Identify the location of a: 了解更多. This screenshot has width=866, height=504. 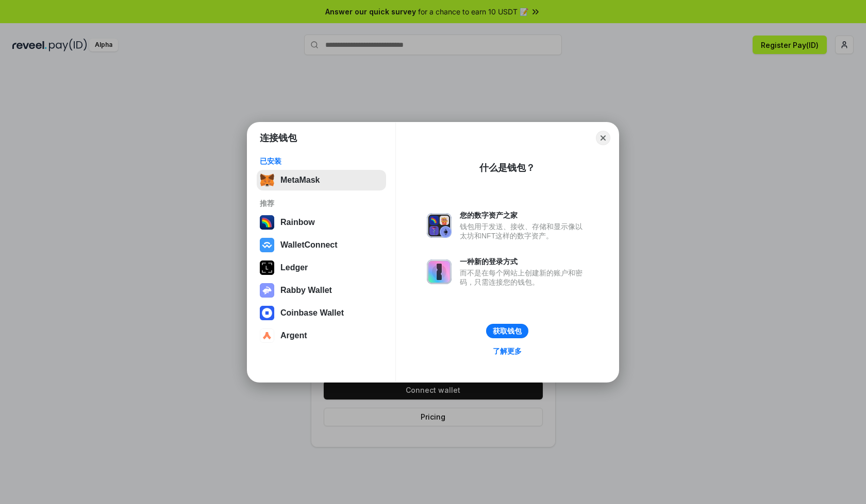
(507, 351).